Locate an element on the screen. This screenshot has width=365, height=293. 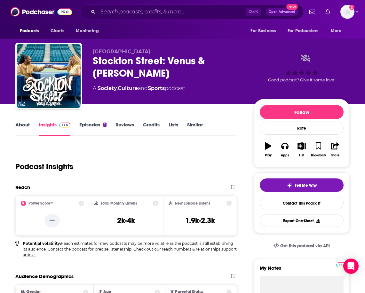
a: Culture is located at coordinates (127, 88).